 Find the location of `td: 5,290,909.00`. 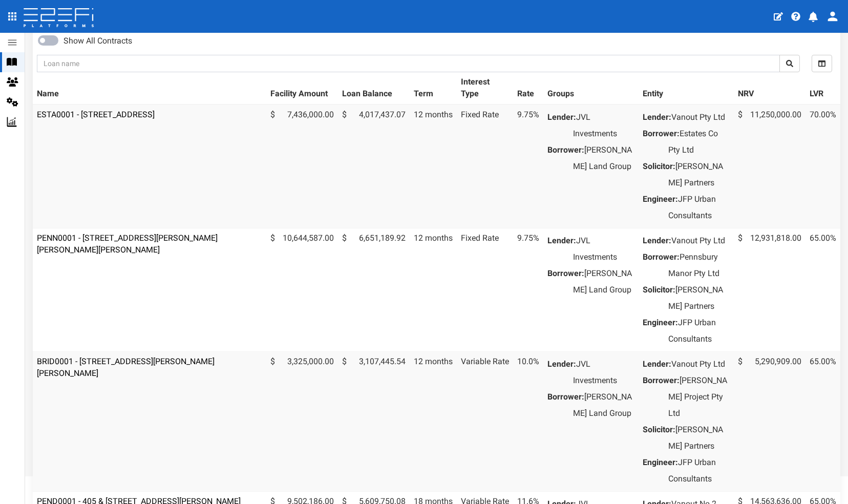

td: 5,290,909.00 is located at coordinates (770, 421).